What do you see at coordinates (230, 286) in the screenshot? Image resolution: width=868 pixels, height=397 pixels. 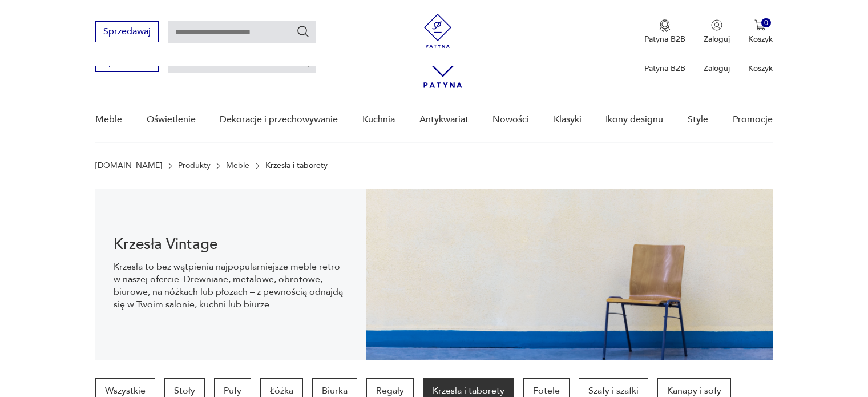 I see `p: Krzesła to bez wątpienia najpopularniejsze meble retro w naszej ofercie. Drewniane, metalowe, obr...` at bounding box center [230, 286].